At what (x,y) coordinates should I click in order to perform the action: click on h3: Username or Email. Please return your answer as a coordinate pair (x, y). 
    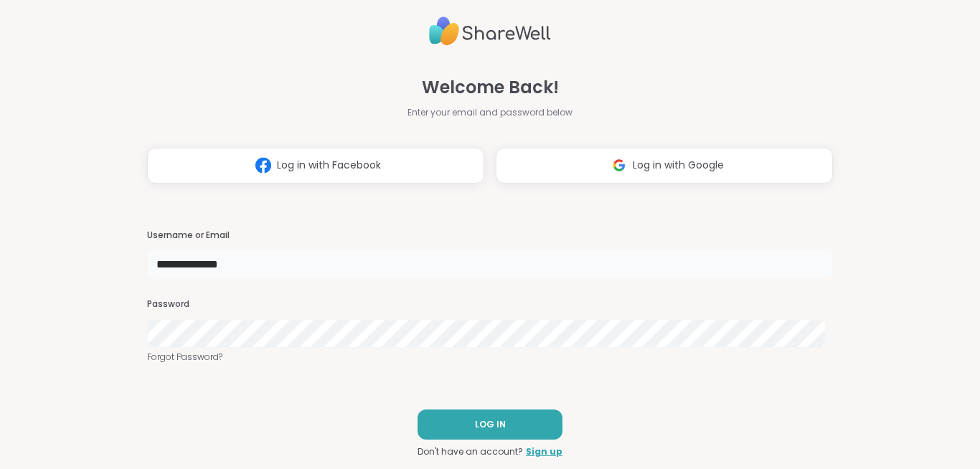
    Looking at the image, I should click on (490, 236).